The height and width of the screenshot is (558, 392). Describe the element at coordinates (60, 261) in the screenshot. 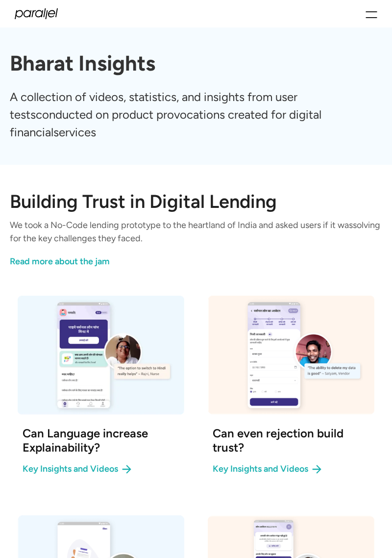

I see `div: Read more about the jam` at that location.